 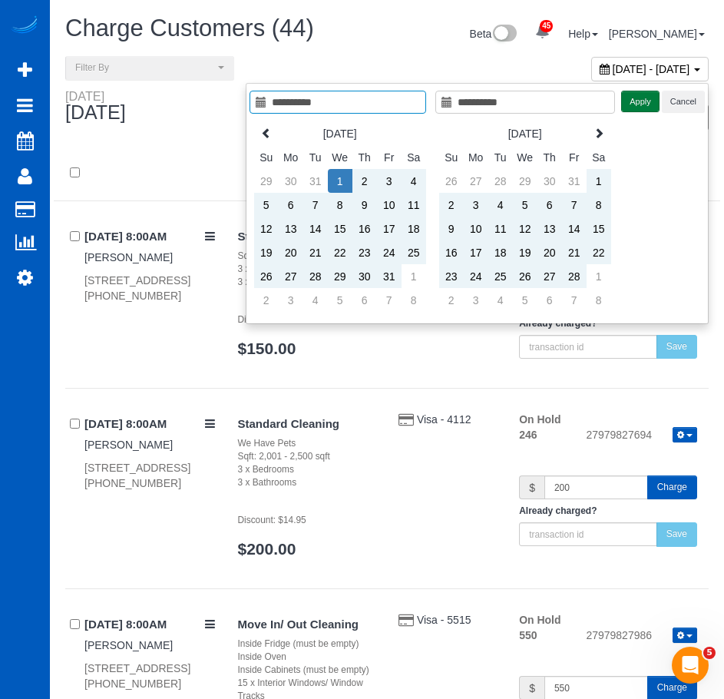 What do you see at coordinates (150, 68) in the screenshot?
I see `button: Filter By` at bounding box center [150, 68].